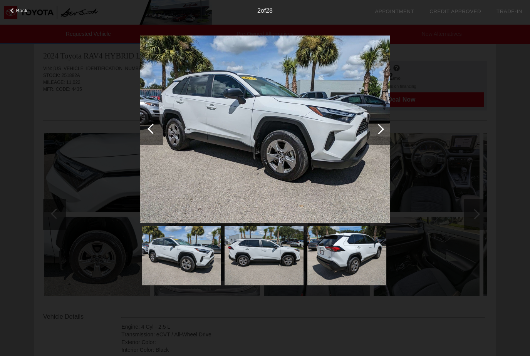 This screenshot has width=530, height=356. What do you see at coordinates (509, 11) in the screenshot?
I see `a: Trade-In` at bounding box center [509, 11].